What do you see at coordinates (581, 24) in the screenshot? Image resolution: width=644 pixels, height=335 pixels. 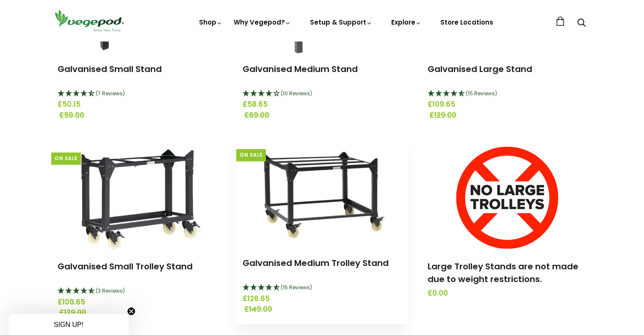 I see `a: Search` at bounding box center [581, 24].